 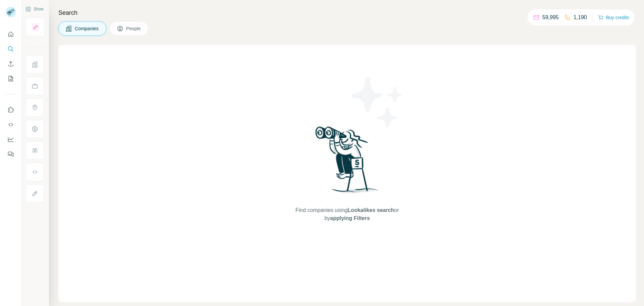 I want to click on h4: Search, so click(x=347, y=13).